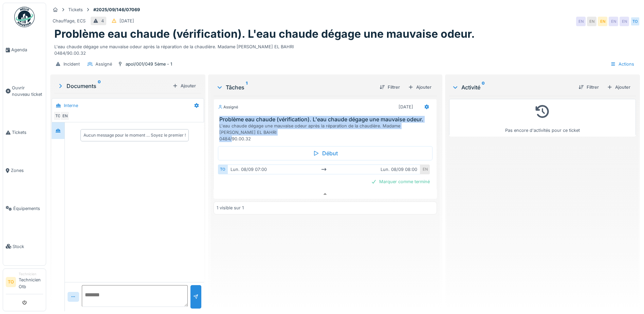 This screenshot has width=644, height=314. What do you see at coordinates (295, 87) in the screenshot?
I see `div: Tâches` at bounding box center [295, 87].